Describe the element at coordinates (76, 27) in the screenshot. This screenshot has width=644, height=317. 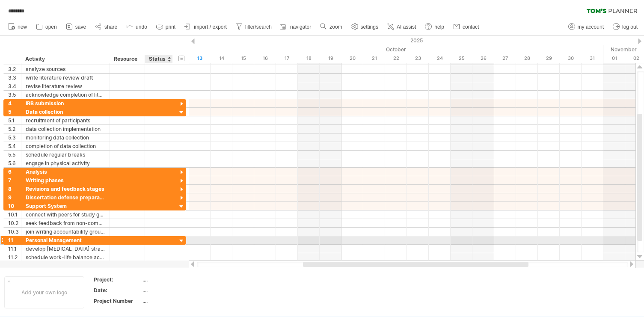
I see `a: save` at that location.